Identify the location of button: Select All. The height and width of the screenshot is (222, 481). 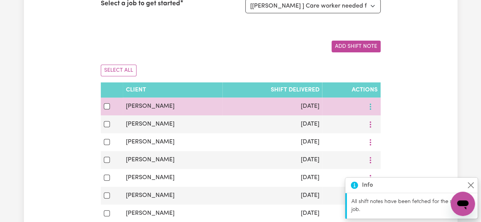
(119, 70).